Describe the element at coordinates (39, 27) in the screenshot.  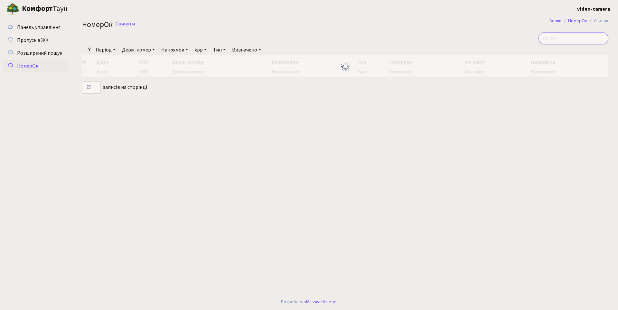
I see `span: Панель управління` at that location.